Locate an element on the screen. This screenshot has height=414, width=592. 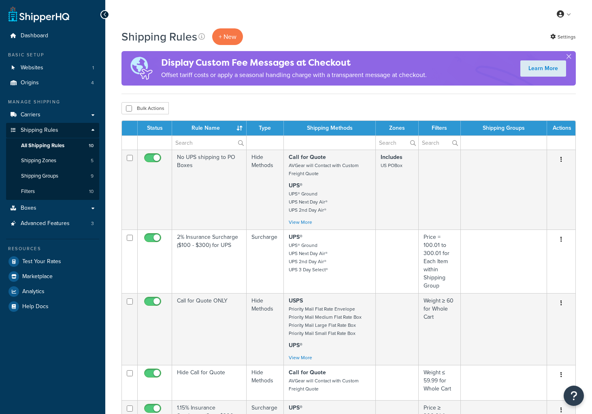
span: Shipping Zones is located at coordinates (38, 160).